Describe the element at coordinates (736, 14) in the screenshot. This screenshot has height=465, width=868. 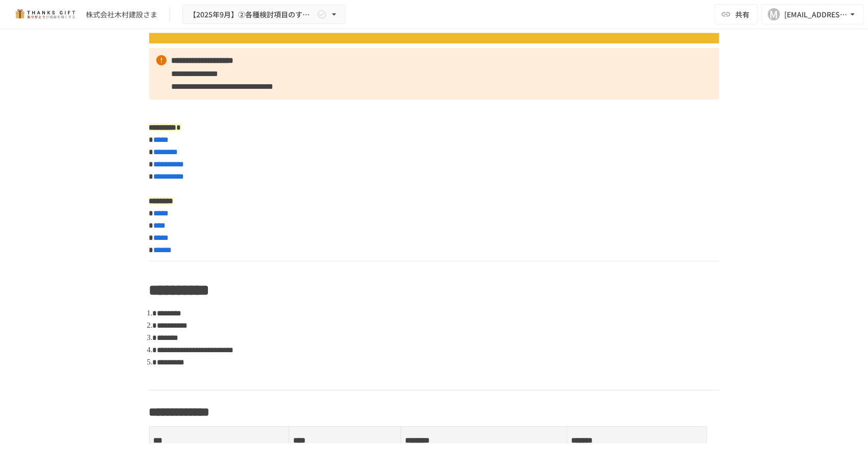
I see `button: 共有` at that location.